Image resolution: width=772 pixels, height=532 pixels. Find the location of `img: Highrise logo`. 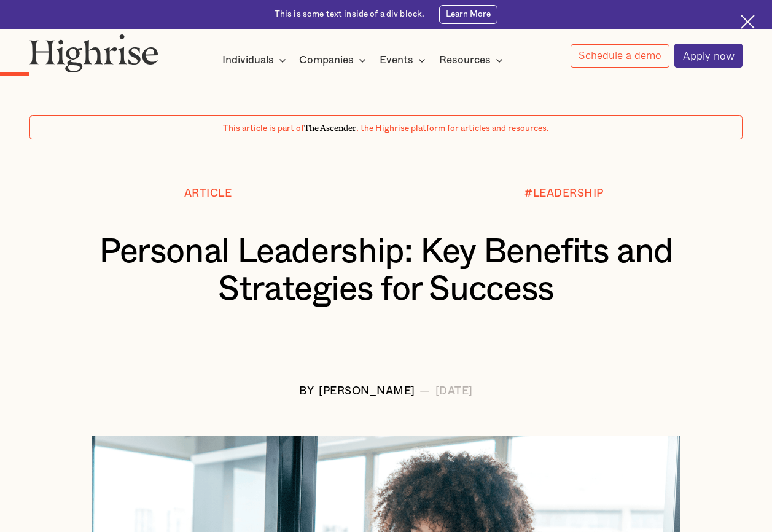

img: Highrise logo is located at coordinates (94, 53).